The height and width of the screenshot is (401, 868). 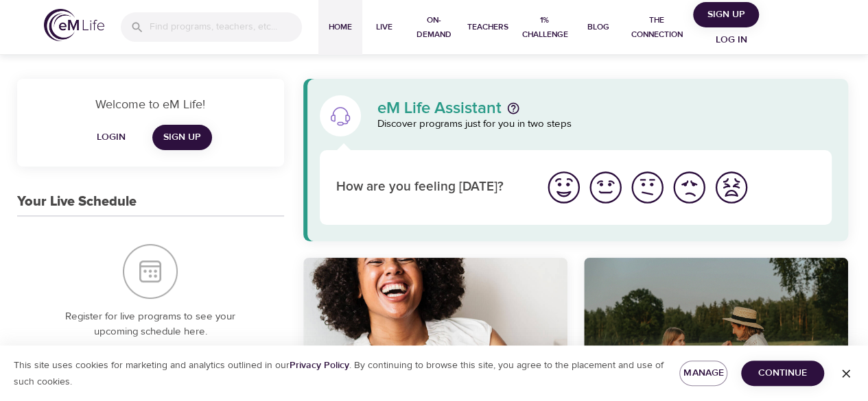 I want to click on img: worst, so click(x=730, y=187).